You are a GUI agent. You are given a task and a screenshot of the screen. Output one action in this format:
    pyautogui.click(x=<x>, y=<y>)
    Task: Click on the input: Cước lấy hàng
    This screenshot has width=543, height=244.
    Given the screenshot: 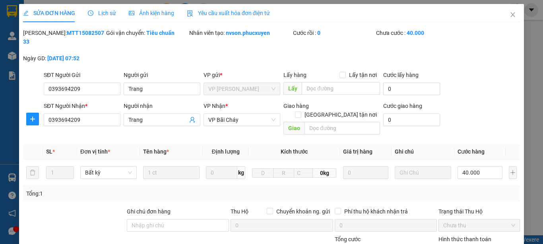 What is the action you would take?
    pyautogui.click(x=411, y=89)
    